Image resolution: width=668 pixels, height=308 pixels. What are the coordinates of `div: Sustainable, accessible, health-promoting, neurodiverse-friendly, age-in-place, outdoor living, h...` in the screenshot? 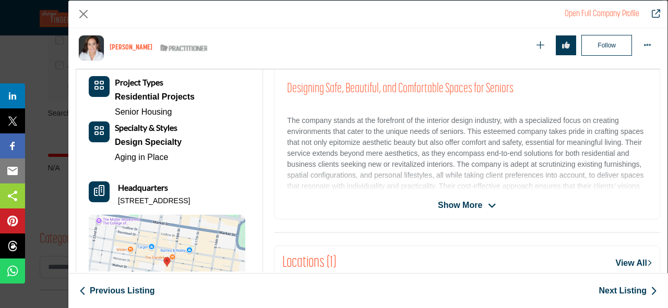 It's located at (148, 142).